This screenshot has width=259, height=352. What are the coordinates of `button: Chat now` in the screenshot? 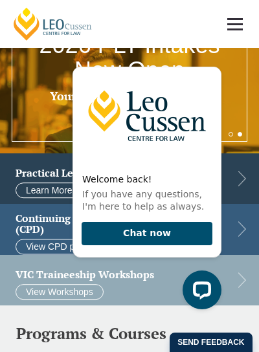 It's located at (85, 190).